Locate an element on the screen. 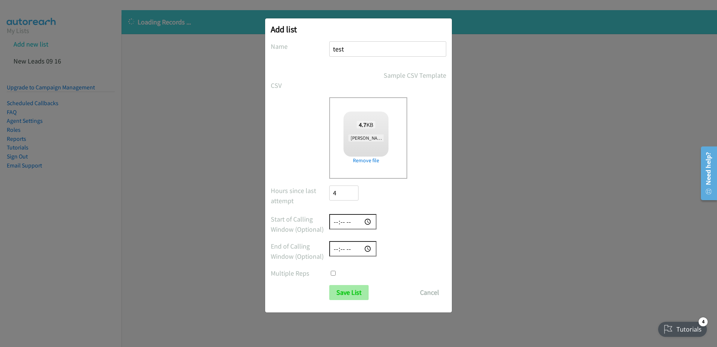  a: Sample CSV Template is located at coordinates (415, 75).